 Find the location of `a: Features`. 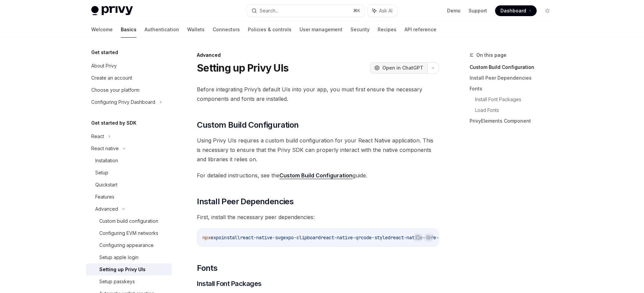

a: Features is located at coordinates (129, 197).